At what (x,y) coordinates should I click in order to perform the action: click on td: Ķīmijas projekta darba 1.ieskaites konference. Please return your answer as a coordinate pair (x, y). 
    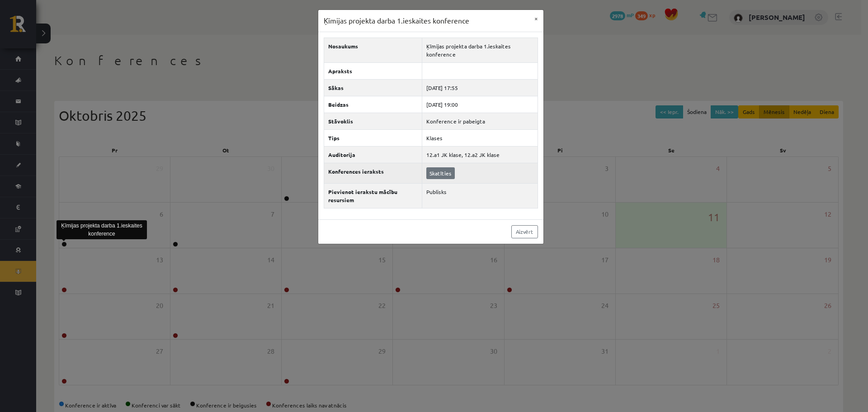
    Looking at the image, I should click on (480, 50).